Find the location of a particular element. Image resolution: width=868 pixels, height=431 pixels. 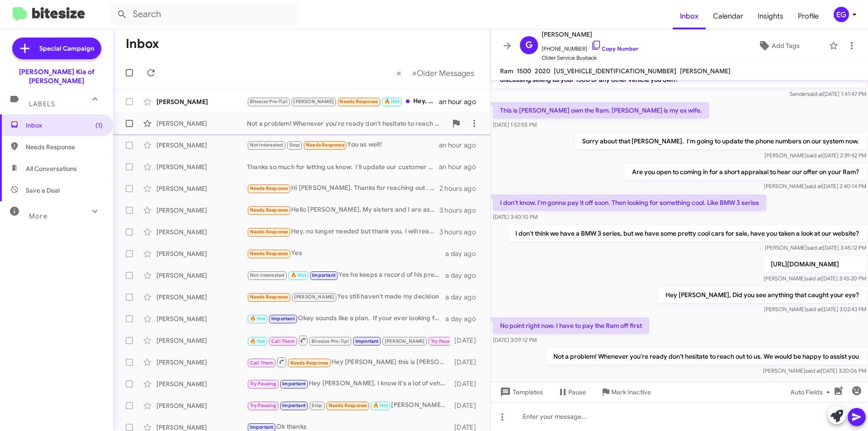

div: Cool, just keep me posted is located at coordinates (348, 340).